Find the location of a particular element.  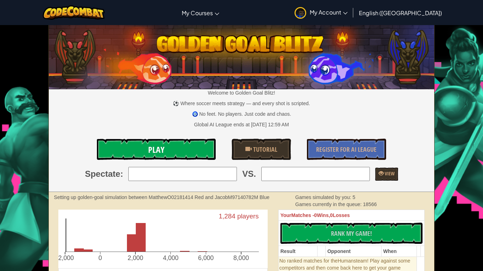

span: Play is located at coordinates (156, 150).